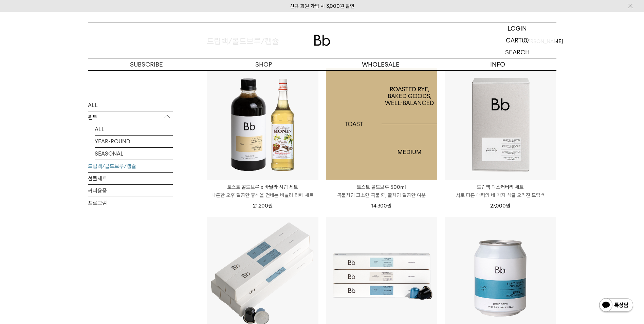  Describe the element at coordinates (382, 195) in the screenshot. I see `p: 곡물처럼 고소한 곡물 향, 꿀처럼 달콤한 여운` at that location.